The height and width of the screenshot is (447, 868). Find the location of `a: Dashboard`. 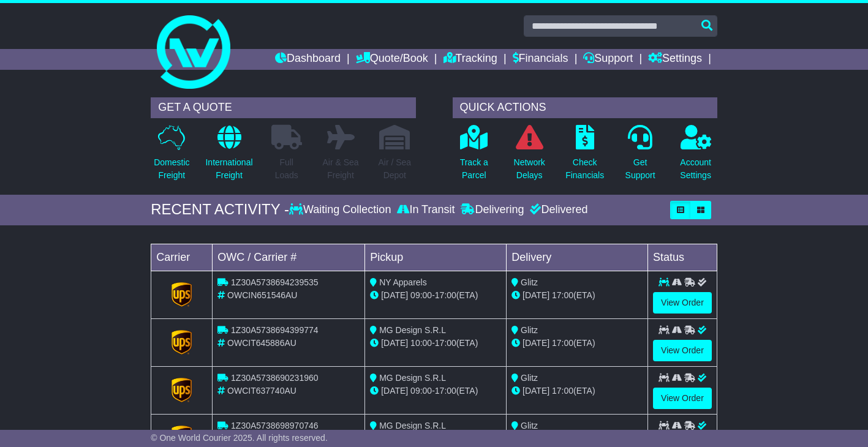

a: Dashboard is located at coordinates (308, 59).